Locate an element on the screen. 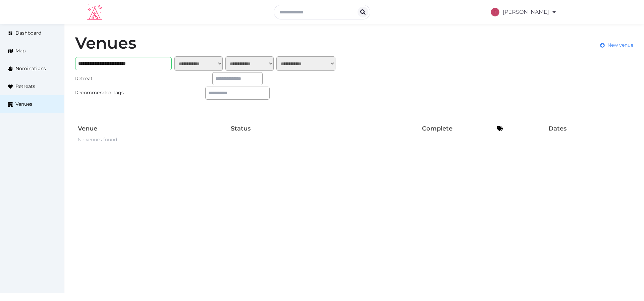 The width and height of the screenshot is (644, 301). th: Venue is located at coordinates (130, 129).